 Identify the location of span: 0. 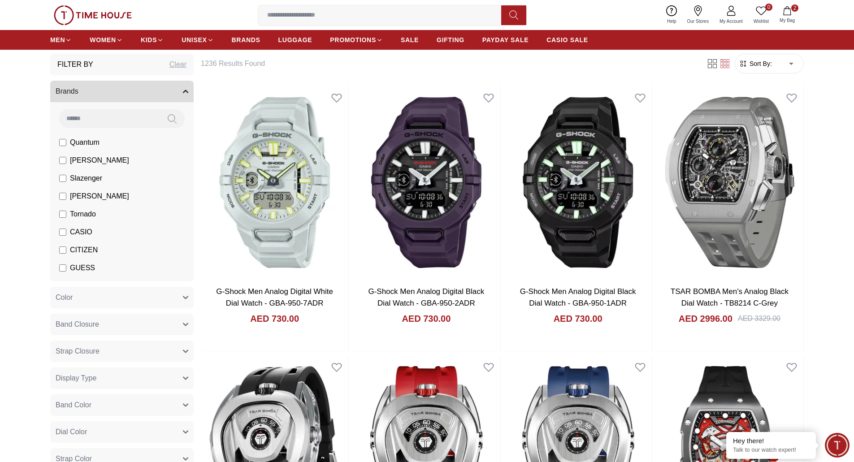
(769, 7).